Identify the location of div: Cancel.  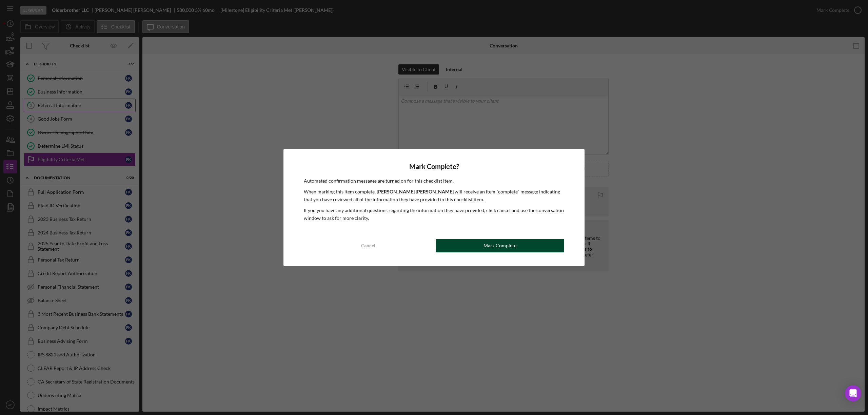
(368, 245).